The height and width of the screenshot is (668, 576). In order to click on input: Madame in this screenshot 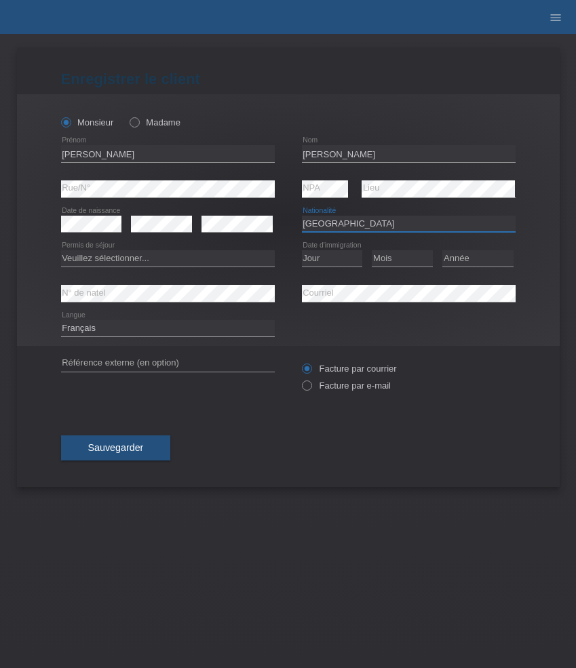, I will do `click(134, 121)`.